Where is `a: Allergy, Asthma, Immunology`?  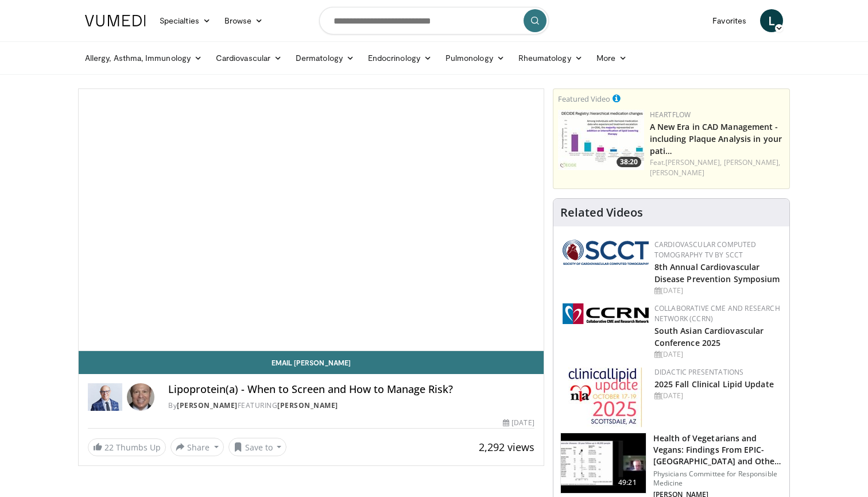 a: Allergy, Asthma, Immunology is located at coordinates (143, 58).